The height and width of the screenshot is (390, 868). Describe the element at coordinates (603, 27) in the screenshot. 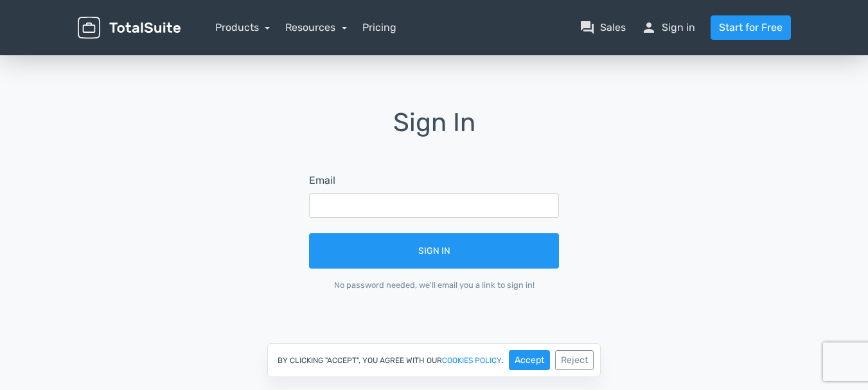

I see `a: question_answerSales` at that location.